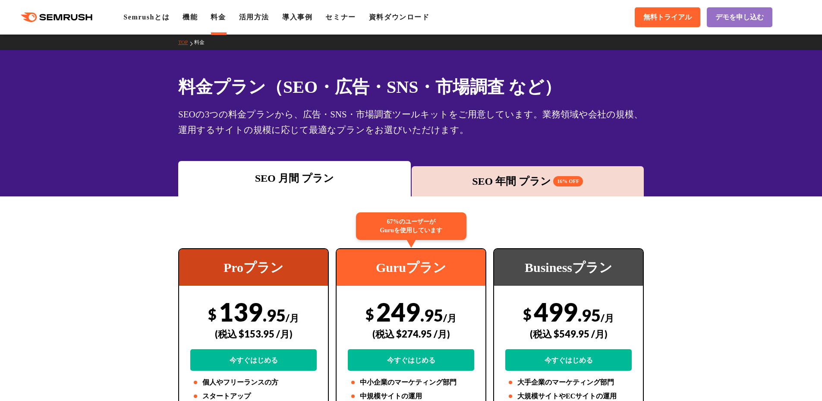  Describe the element at coordinates (569, 383) in the screenshot. I see `li: 大手企業のマーケティング部門` at that location.